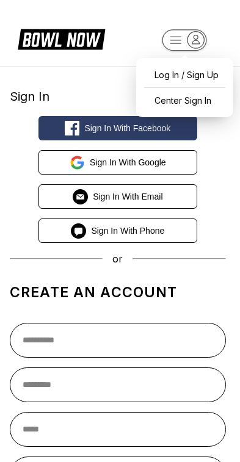  I want to click on button: Sign in with Facebook, so click(118, 128).